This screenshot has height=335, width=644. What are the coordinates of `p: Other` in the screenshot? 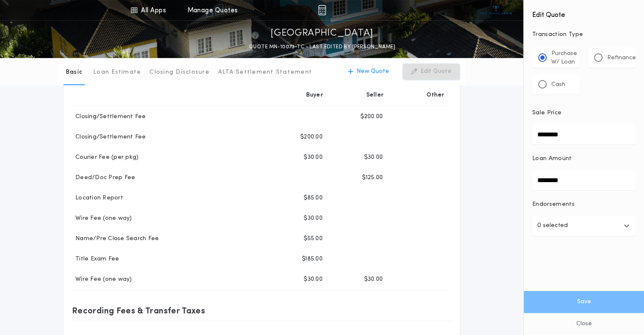 It's located at (436, 96).